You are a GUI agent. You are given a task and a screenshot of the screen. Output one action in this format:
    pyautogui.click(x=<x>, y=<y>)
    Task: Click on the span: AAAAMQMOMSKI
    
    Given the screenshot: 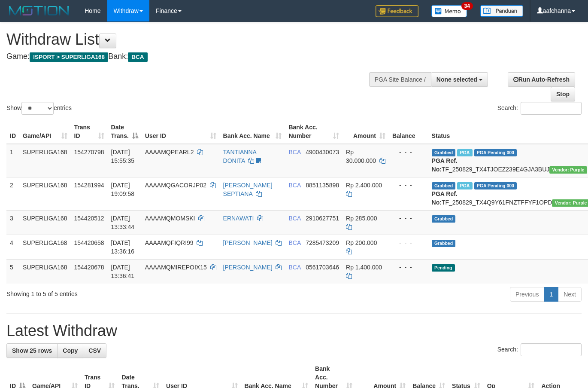 What is the action you would take?
    pyautogui.click(x=170, y=218)
    